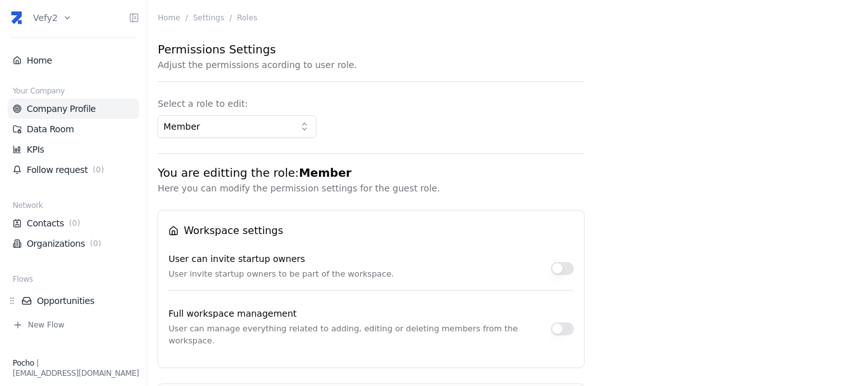 The image size is (868, 386). What do you see at coordinates (281, 274) in the screenshot?
I see `p: User invite startup owners to be part of the workspace.` at bounding box center [281, 274].